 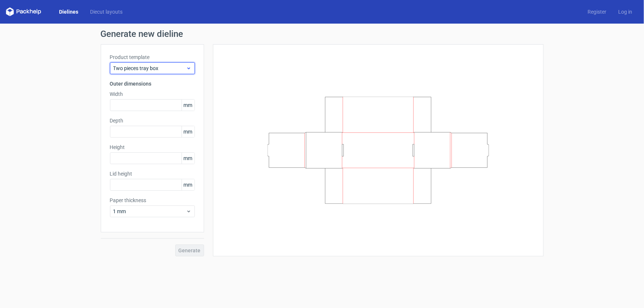 I want to click on label: Product template, so click(x=152, y=57).